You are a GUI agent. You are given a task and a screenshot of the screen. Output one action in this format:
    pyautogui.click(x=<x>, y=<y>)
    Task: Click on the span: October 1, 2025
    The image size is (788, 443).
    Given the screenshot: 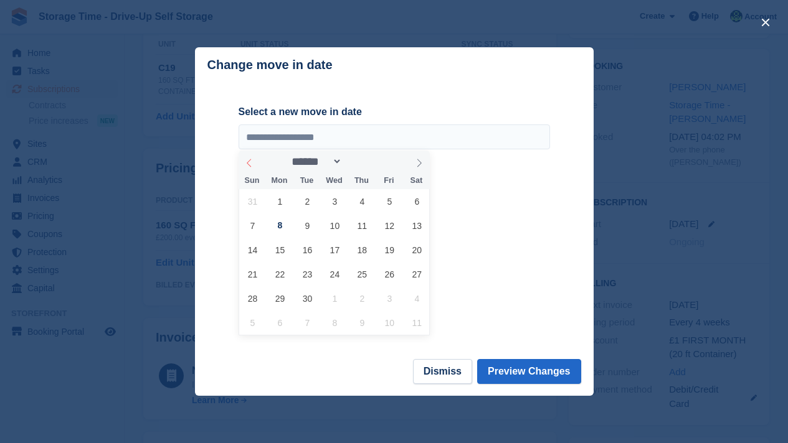 What is the action you would take?
    pyautogui.click(x=334, y=298)
    